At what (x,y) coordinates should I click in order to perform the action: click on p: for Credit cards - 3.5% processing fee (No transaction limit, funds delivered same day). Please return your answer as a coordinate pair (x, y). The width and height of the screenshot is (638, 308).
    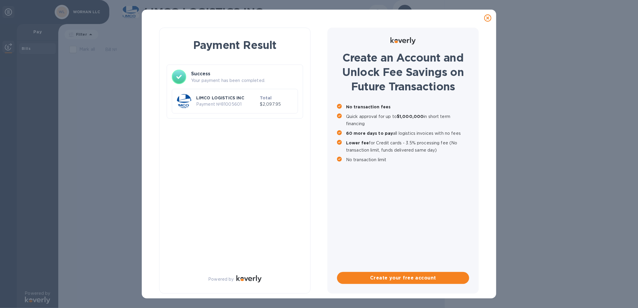
    Looking at the image, I should click on (407, 146).